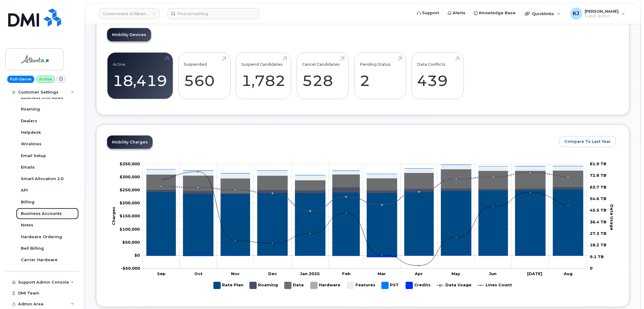  I want to click on tspan: Oct, so click(198, 273).